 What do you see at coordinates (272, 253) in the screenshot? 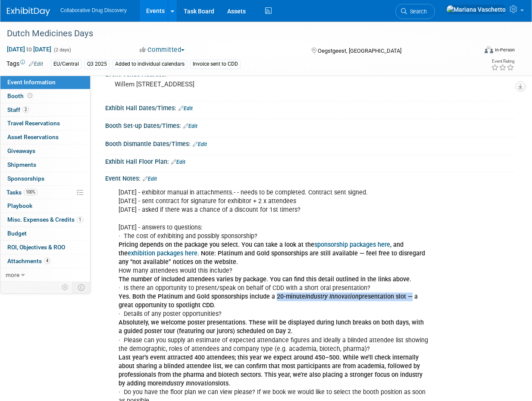
I see `b: Pricing depends on the package you select. You can take a look at the , and the . Note: Platinum ...` at bounding box center [272, 253].